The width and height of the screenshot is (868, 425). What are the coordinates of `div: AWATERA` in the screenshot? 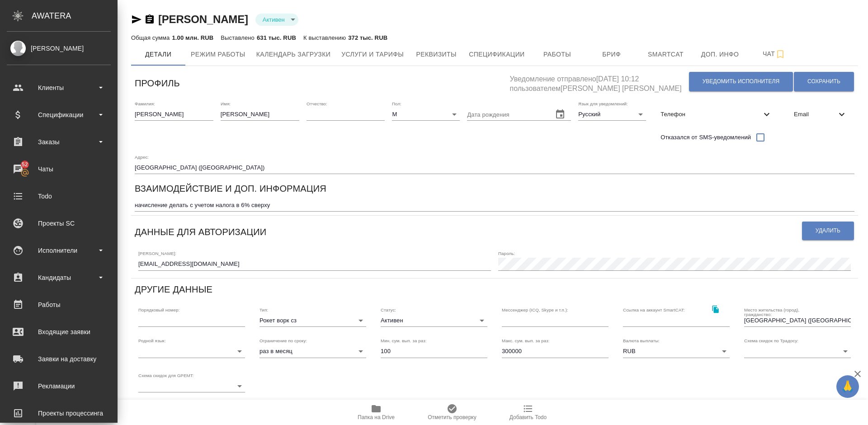 It's located at (75, 16).